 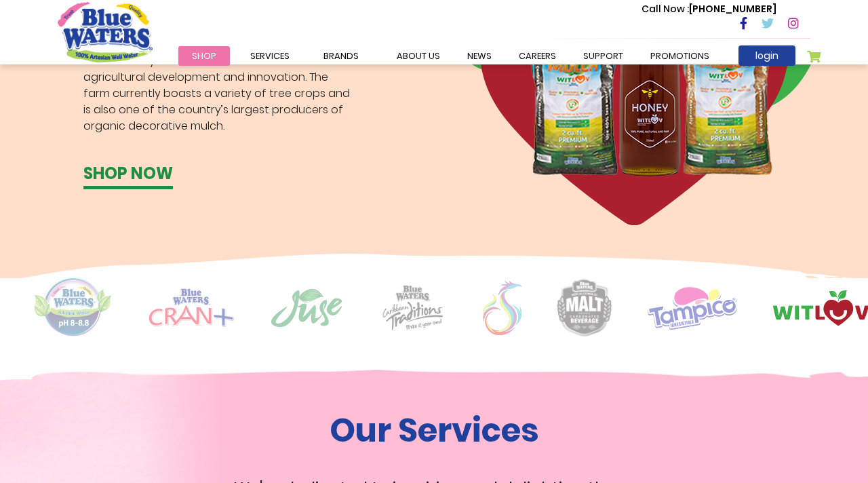 What do you see at coordinates (537, 56) in the screenshot?
I see `a: careers` at bounding box center [537, 56].